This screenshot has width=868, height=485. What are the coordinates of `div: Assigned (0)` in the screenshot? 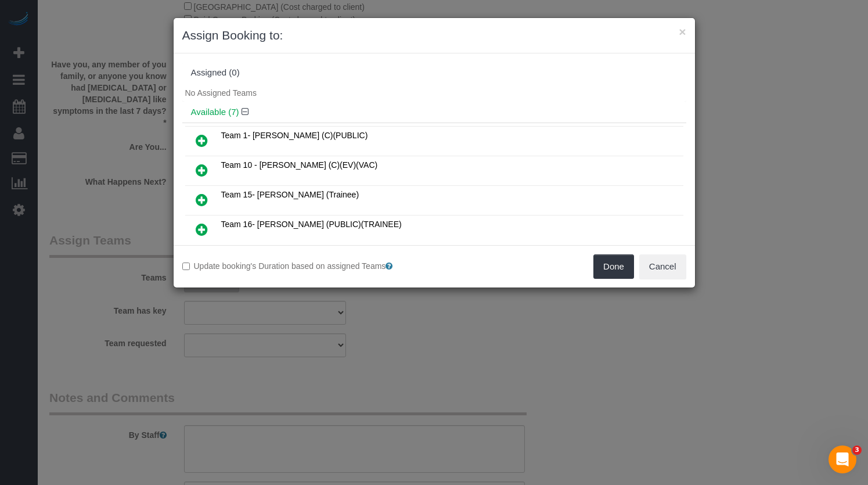 It's located at (434, 72).